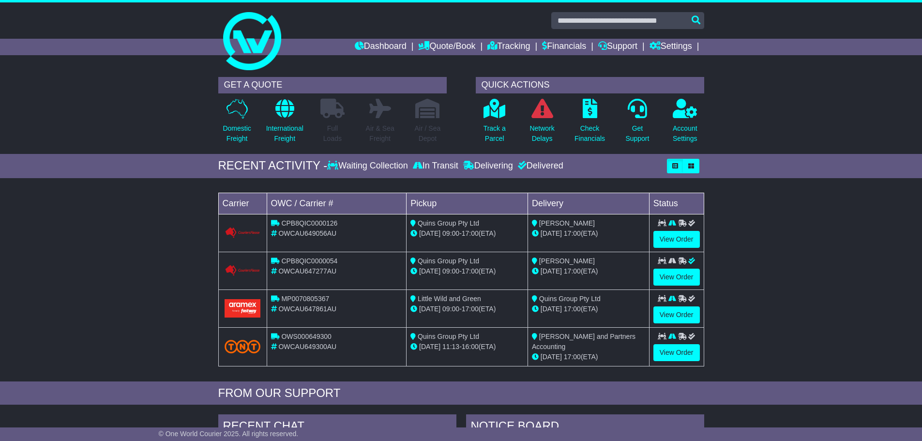 The height and width of the screenshot is (441, 922). Describe the element at coordinates (242, 203) in the screenshot. I see `td: Carrier` at that location.